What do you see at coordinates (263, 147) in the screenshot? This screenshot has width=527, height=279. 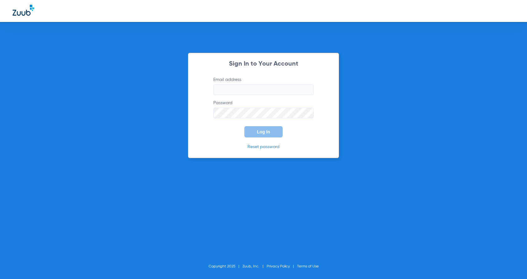 I see `a: Reset password` at bounding box center [263, 147].